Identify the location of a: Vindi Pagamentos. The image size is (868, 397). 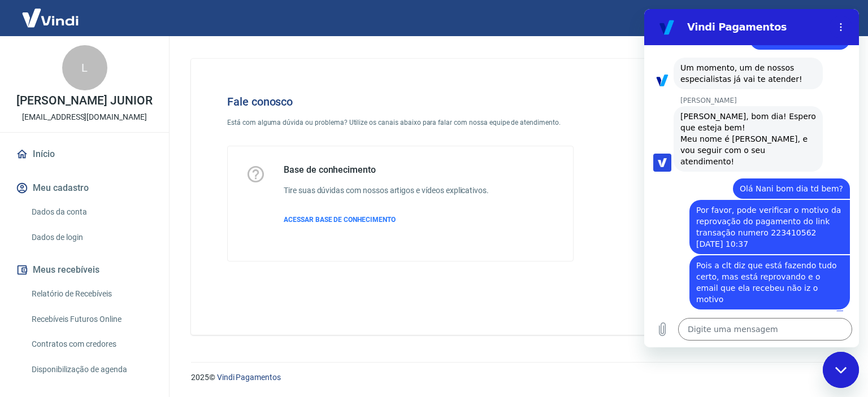
(249, 377).